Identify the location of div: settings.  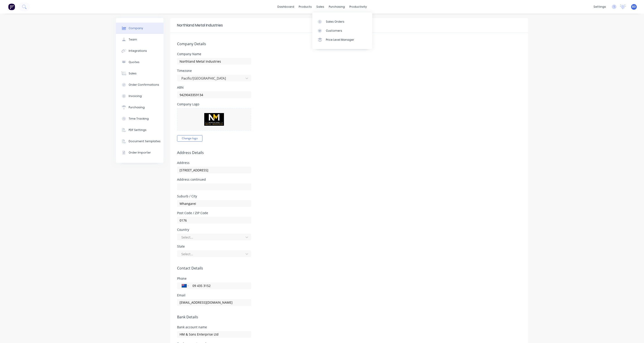
(599, 7).